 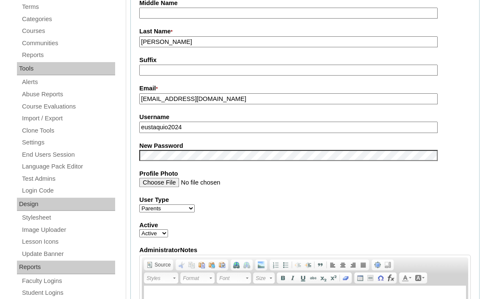 I want to click on label: Profile Photo, so click(x=304, y=174).